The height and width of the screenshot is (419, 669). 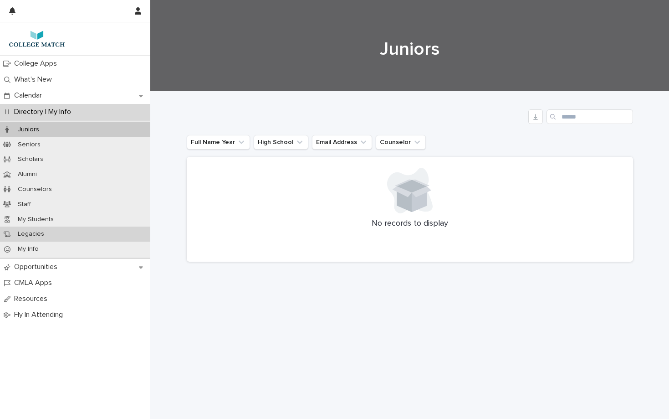 What do you see at coordinates (30, 95) in the screenshot?
I see `p: Calendar` at bounding box center [30, 95].